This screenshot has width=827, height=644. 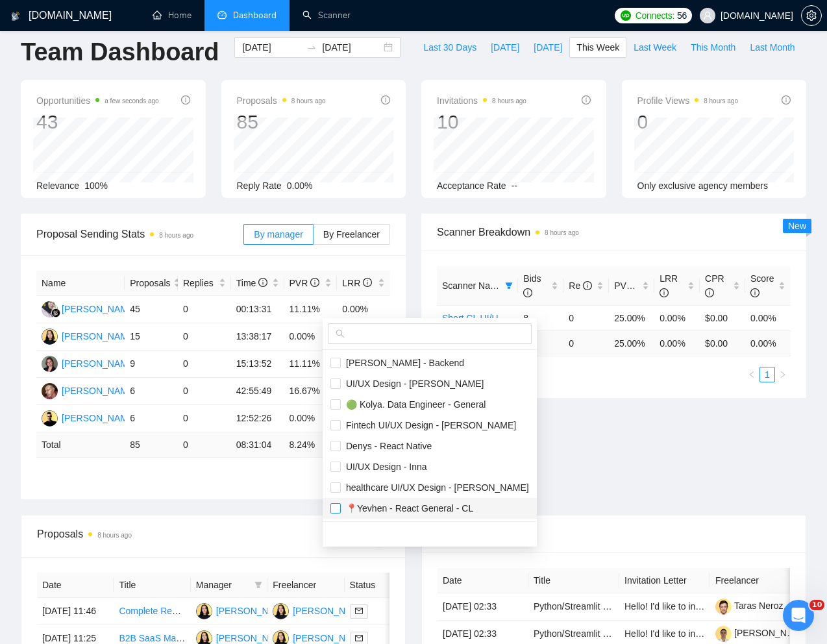 I want to click on span: 📍Yevhen - React General - СL, so click(x=407, y=508).